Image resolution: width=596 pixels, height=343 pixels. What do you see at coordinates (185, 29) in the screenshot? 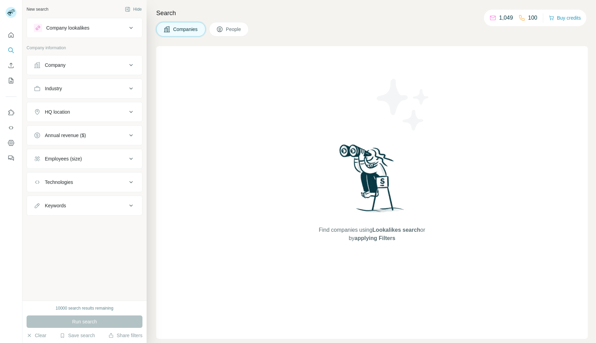
I see `span: Companies` at bounding box center [185, 29].